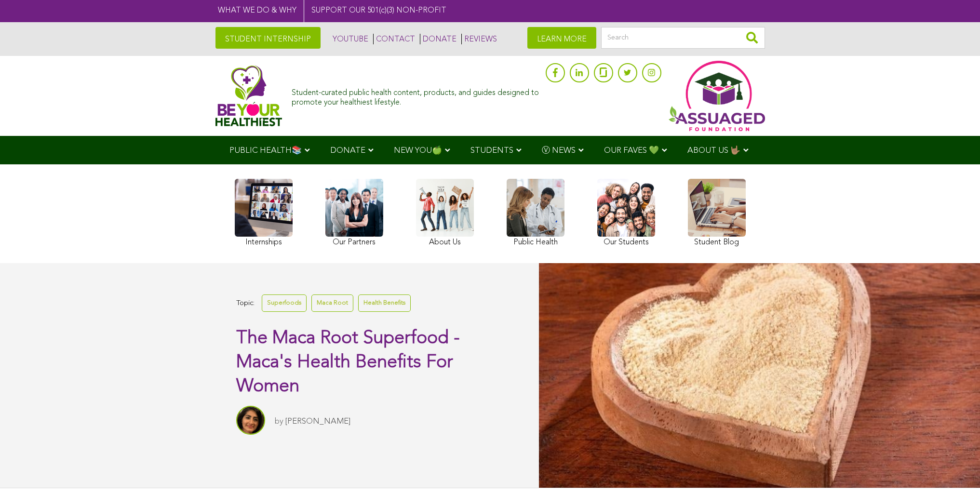 This screenshot has height=494, width=980. What do you see at coordinates (683, 38) in the screenshot?
I see `input: Search` at bounding box center [683, 38].